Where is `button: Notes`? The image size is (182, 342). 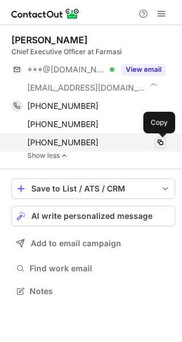 button: Notes is located at coordinates (93, 291).